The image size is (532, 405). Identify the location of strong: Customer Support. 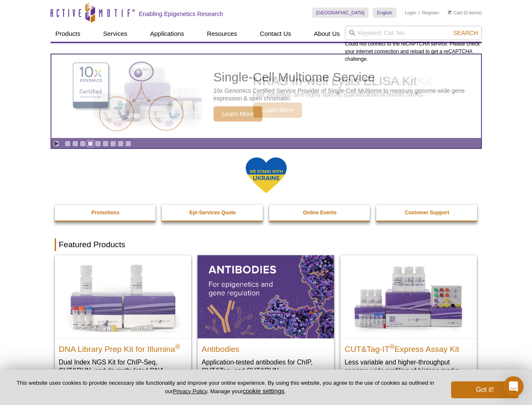
(427, 213).